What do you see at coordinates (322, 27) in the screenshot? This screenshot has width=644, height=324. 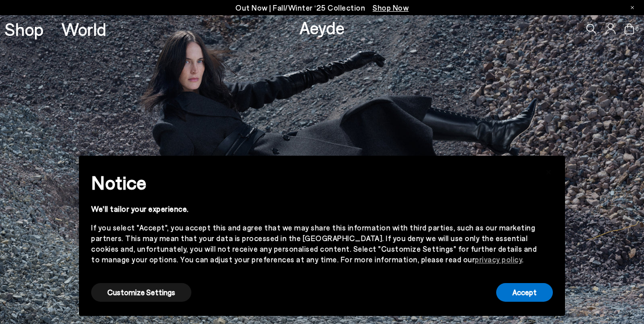 I see `a: Aeyde` at bounding box center [322, 27].